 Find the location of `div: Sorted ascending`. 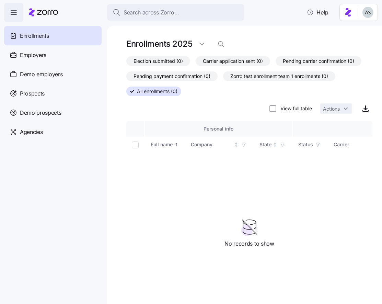

div: Sorted ascending is located at coordinates (176, 145).